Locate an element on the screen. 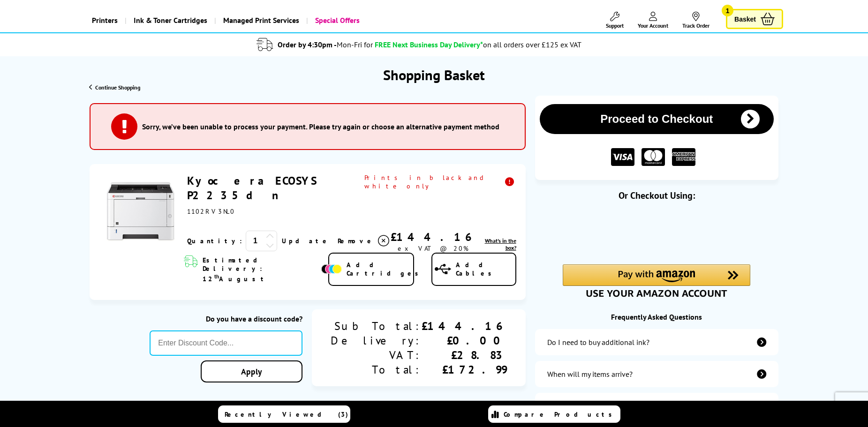  a: Compare Products is located at coordinates (554, 414).